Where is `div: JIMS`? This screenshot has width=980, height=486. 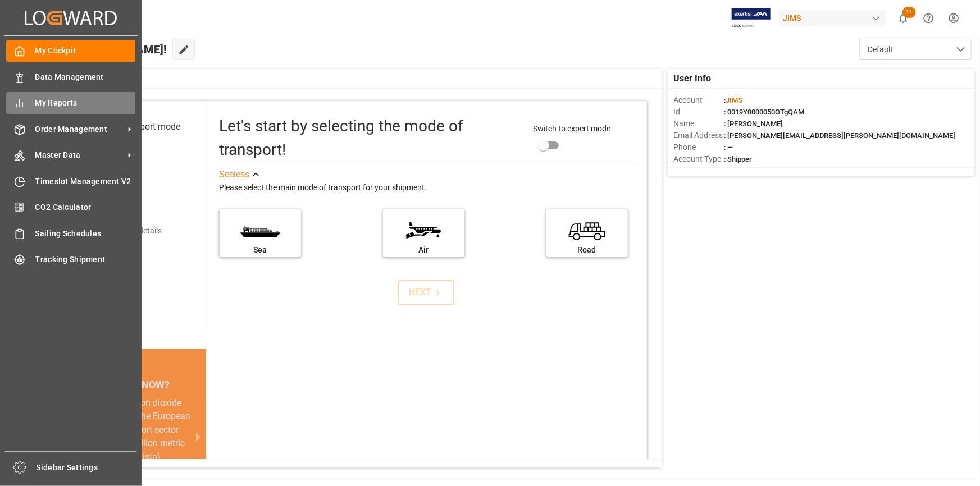 div: JIMS is located at coordinates (832, 18).